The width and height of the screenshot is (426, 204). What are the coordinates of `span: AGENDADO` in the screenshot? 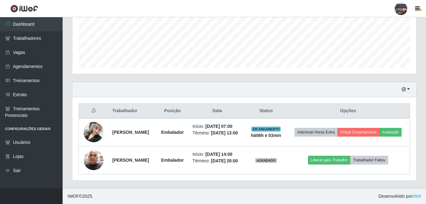 It's located at (266, 160).